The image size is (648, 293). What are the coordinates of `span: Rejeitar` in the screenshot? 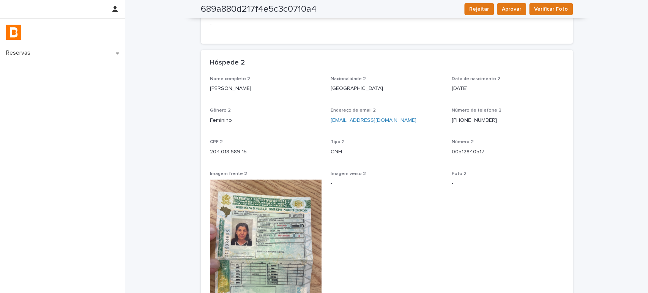 It's located at (479, 9).